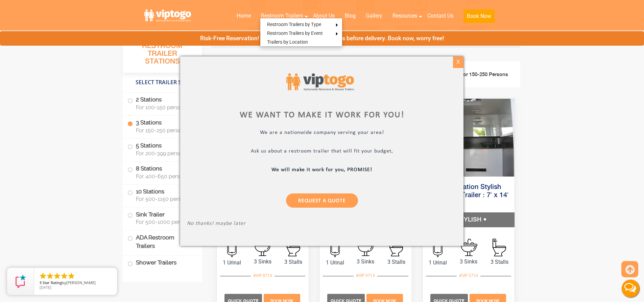 The height and width of the screenshot is (302, 644). What do you see at coordinates (75, 284) in the screenshot?
I see `span: by` at bounding box center [75, 284].